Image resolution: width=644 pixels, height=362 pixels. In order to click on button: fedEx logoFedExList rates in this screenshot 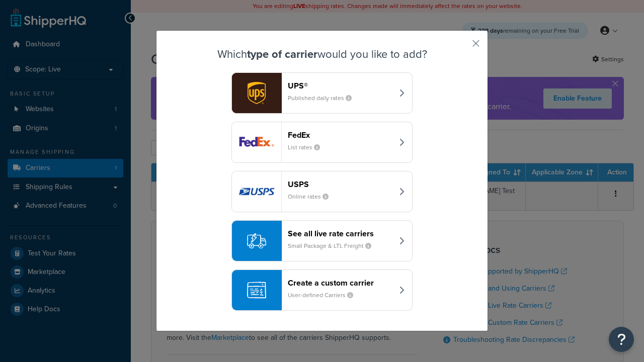, I will do `click(322, 143)`.